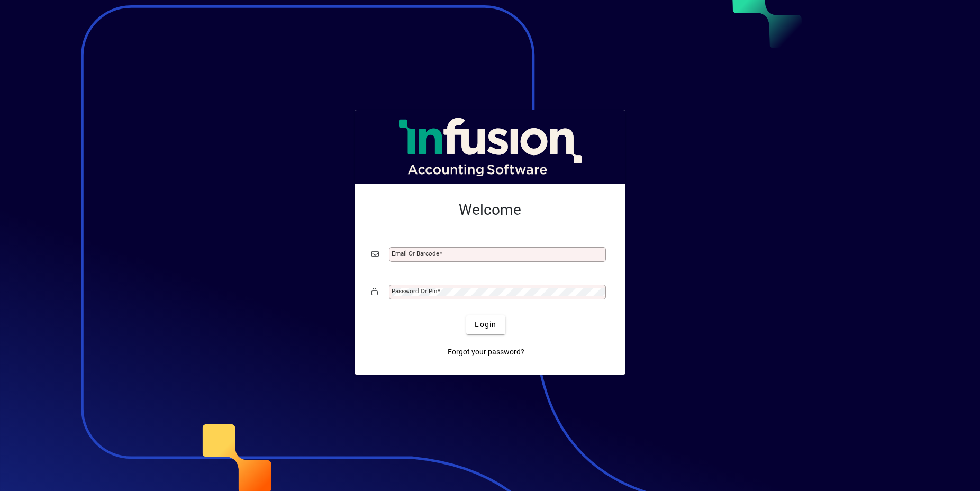 Image resolution: width=980 pixels, height=491 pixels. Describe the element at coordinates (485, 324) in the screenshot. I see `span: Login` at that location.